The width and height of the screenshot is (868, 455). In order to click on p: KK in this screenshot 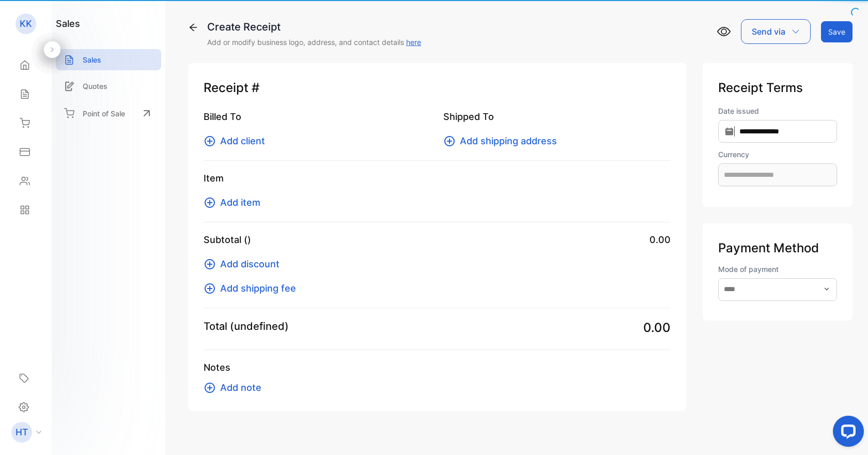, I will do `click(25, 24)`.